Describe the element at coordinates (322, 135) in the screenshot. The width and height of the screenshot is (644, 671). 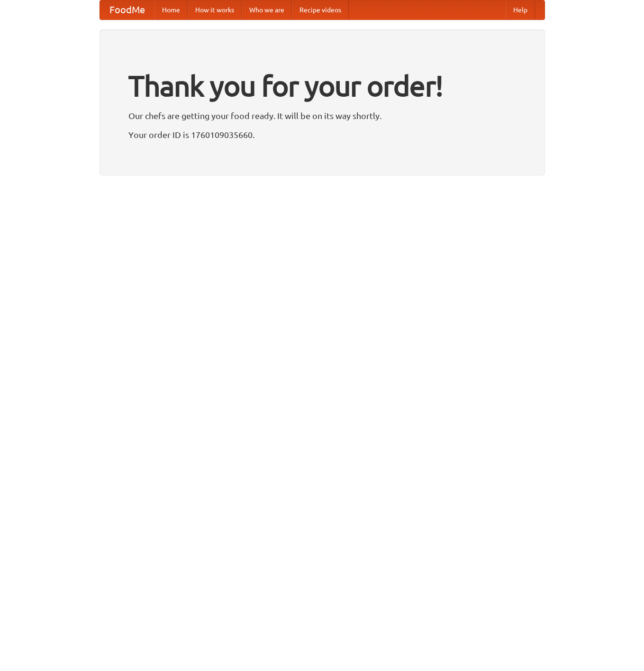
I see `p: Your order ID is 1760109035660.` at that location.